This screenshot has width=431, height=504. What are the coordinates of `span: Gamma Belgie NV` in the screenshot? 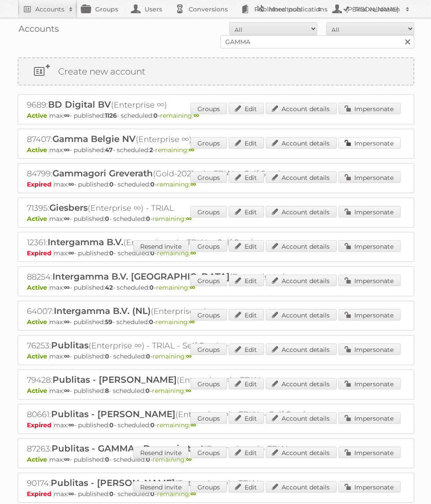 It's located at (94, 139).